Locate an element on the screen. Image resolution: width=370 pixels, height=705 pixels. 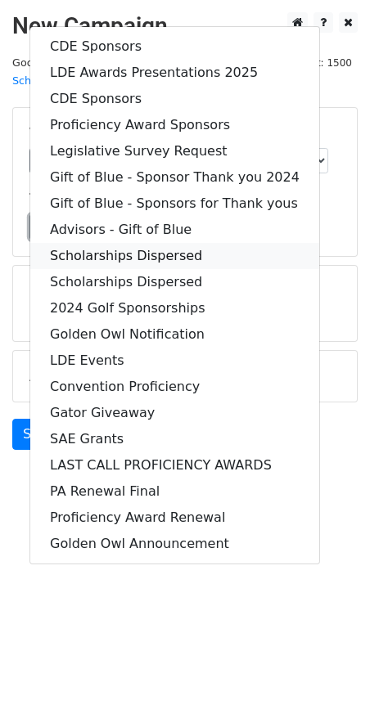
a: Advisors - Gift of Blue is located at coordinates (174, 230).